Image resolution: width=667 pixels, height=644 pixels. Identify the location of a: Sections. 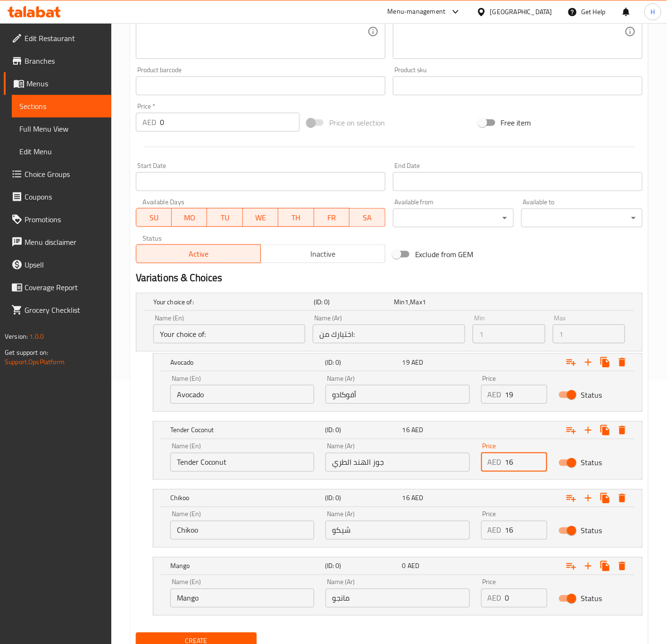
(62, 106).